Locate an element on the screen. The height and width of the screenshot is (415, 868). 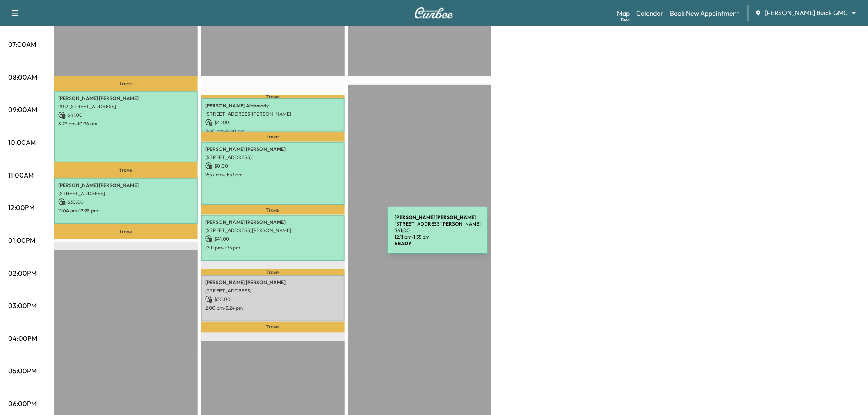
p: 8:40 am - 9:40 am is located at coordinates (273, 131).